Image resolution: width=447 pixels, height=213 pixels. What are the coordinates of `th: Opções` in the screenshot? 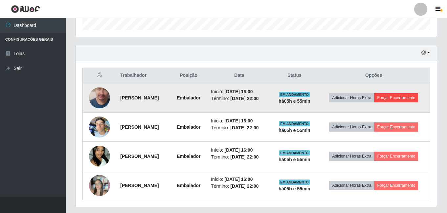 It's located at (374, 76).